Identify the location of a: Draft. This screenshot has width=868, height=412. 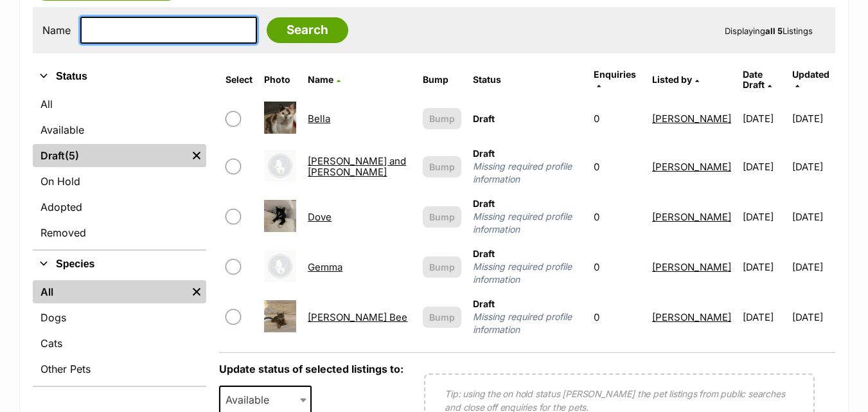
(110, 156).